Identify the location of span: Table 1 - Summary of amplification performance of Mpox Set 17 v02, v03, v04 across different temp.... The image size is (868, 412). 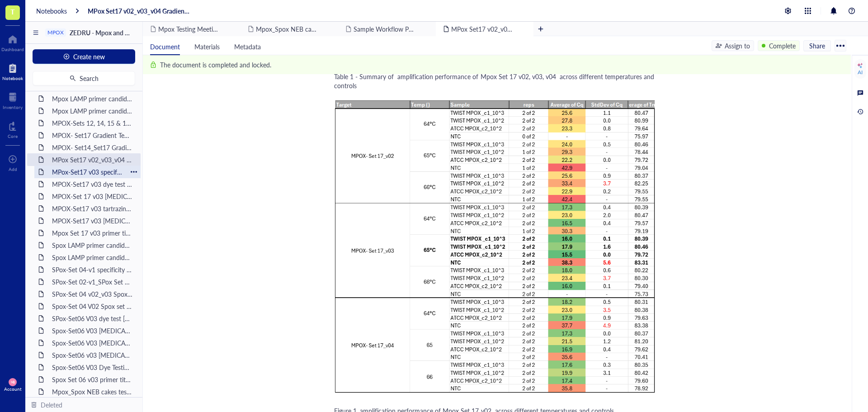
(495, 81).